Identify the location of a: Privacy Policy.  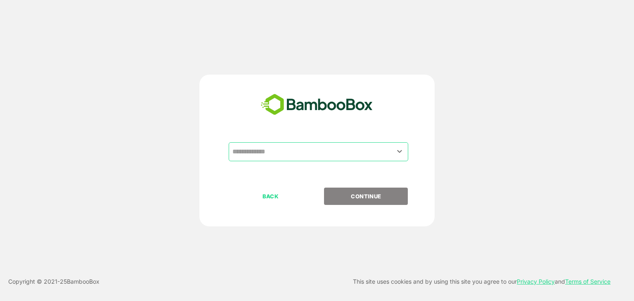
(536, 282).